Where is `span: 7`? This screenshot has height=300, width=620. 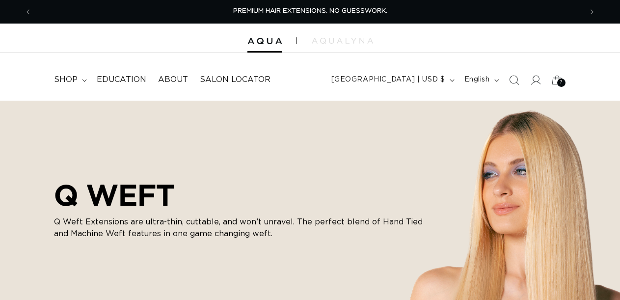
span: 7 is located at coordinates (561, 82).